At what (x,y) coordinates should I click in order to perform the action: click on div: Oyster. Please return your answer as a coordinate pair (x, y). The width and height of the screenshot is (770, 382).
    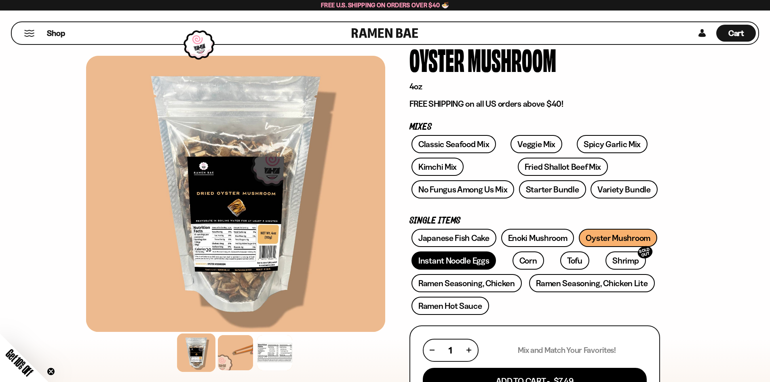
    Looking at the image, I should click on (437, 59).